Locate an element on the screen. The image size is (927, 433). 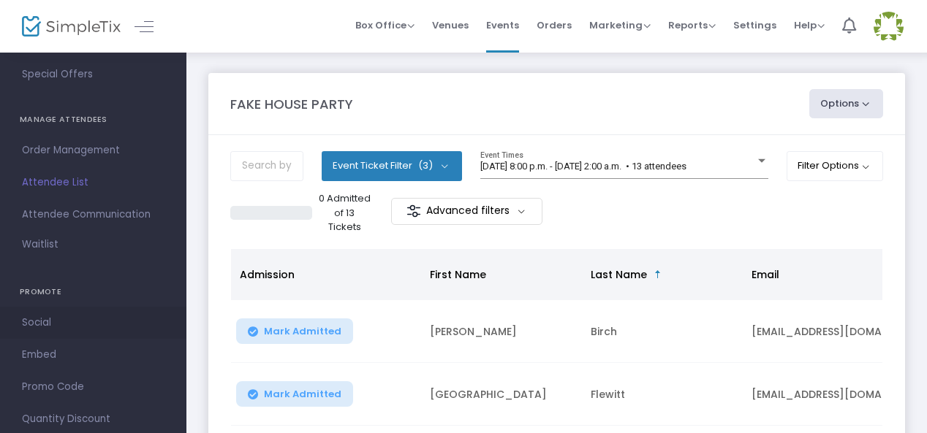
span: Promo Code is located at coordinates (93, 387).